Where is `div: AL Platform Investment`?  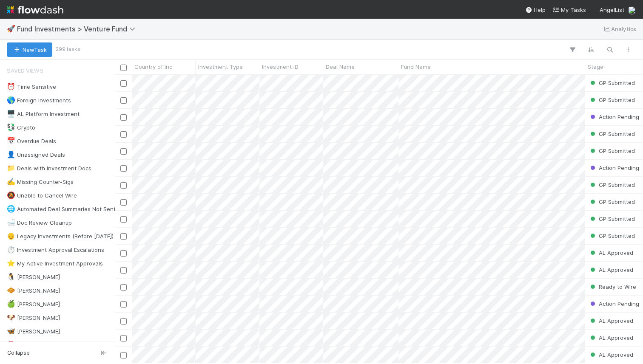
div: AL Platform Investment is located at coordinates (43, 114).